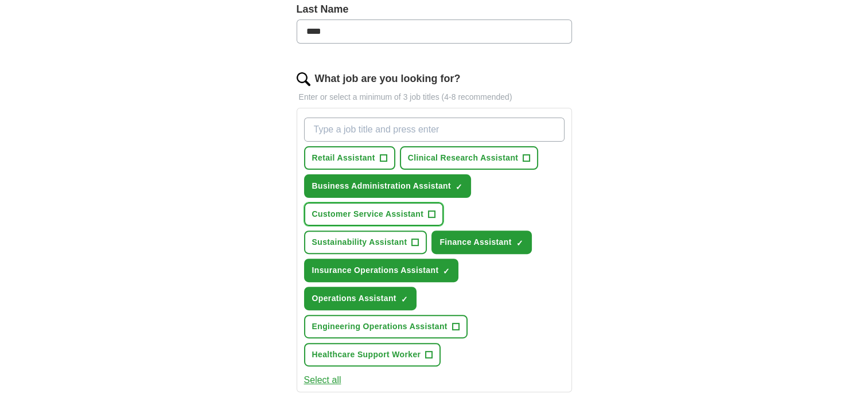  What do you see at coordinates (434, 9) in the screenshot?
I see `label: Last Name` at bounding box center [434, 9].